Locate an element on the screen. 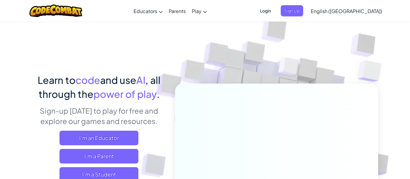 Image resolution: width=410 pixels, height=179 pixels. a: I'm an Educator is located at coordinates (99, 138).